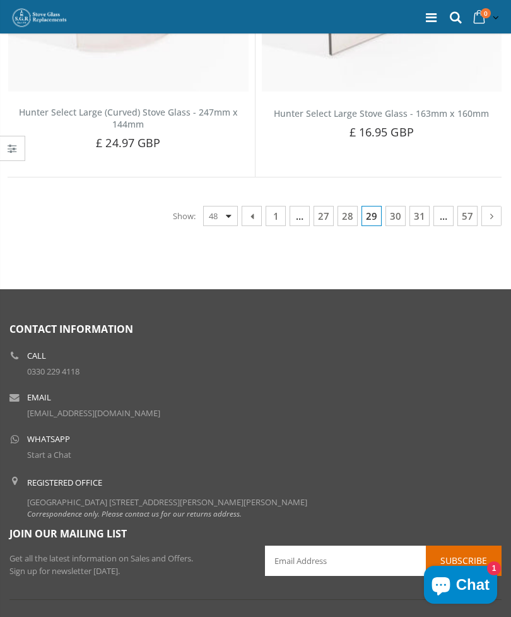 Image resolution: width=511 pixels, height=617 pixels. I want to click on a: 57, so click(468, 216).